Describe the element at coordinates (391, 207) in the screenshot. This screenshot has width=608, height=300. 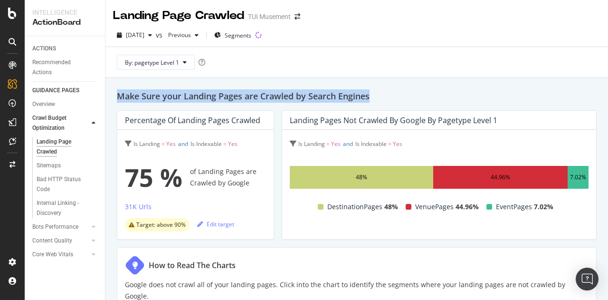
I see `span: 48%` at that location.